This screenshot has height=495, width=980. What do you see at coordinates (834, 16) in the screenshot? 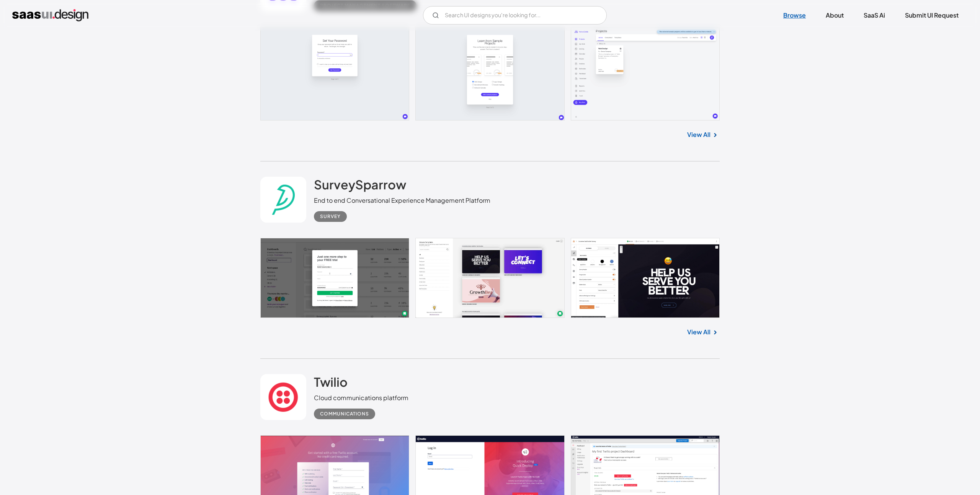
I see `a: About` at bounding box center [834, 16].